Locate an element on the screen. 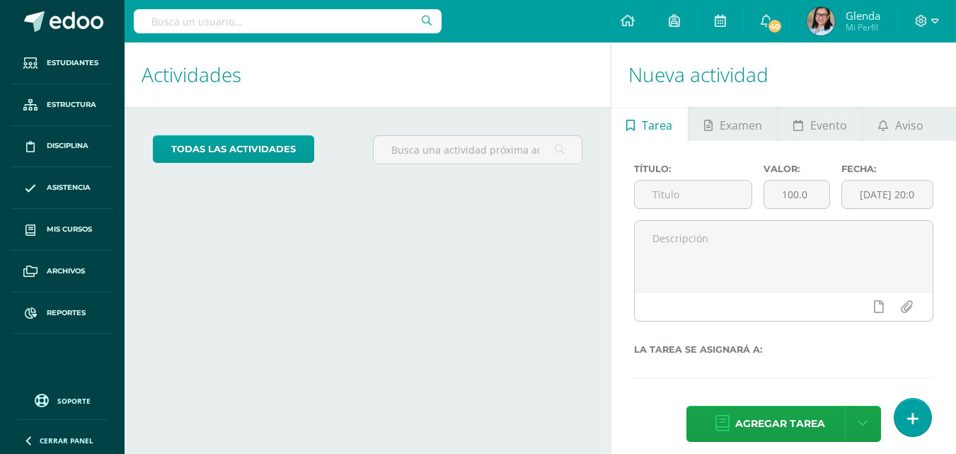 This screenshot has width=956, height=454. a: Disciplina is located at coordinates (62, 147).